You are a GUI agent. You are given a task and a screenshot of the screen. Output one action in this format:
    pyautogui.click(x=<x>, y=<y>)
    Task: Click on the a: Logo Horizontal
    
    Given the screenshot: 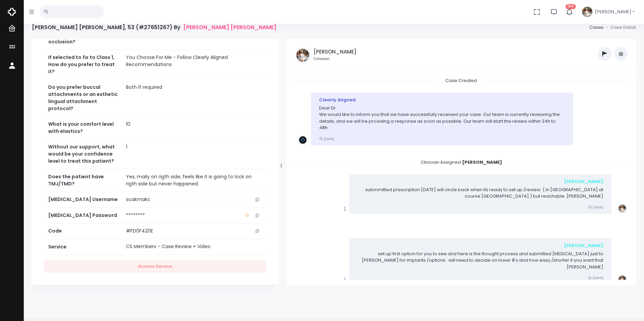 What is the action you would take?
    pyautogui.click(x=12, y=12)
    